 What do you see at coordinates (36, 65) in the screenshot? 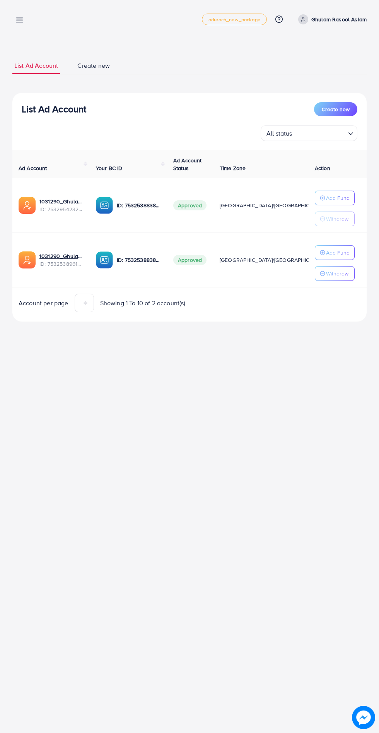
I see `span: List Ad Account` at bounding box center [36, 65].